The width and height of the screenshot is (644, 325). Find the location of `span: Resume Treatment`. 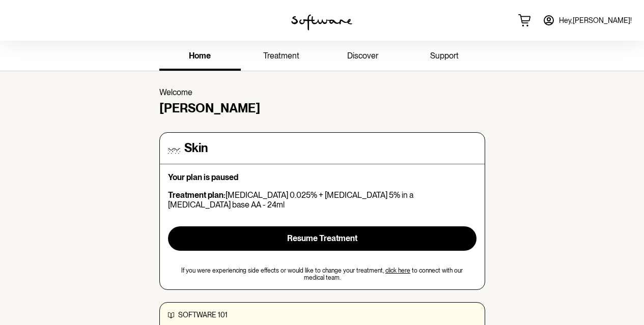

span: Resume Treatment is located at coordinates (322, 238).